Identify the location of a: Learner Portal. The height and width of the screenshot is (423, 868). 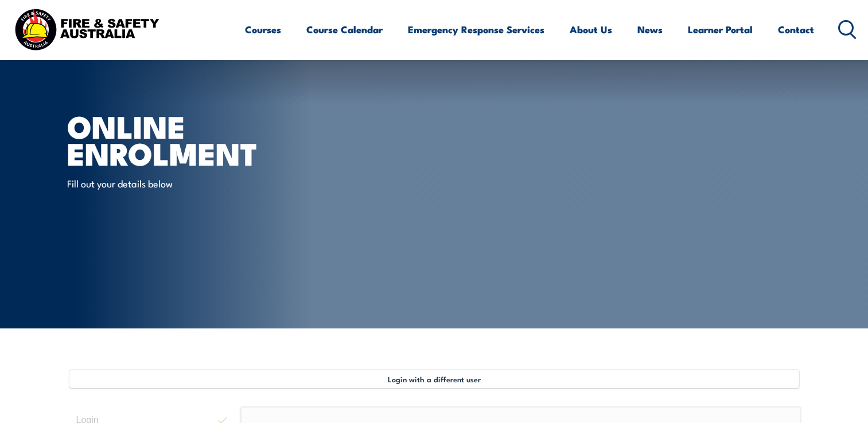
(720, 29).